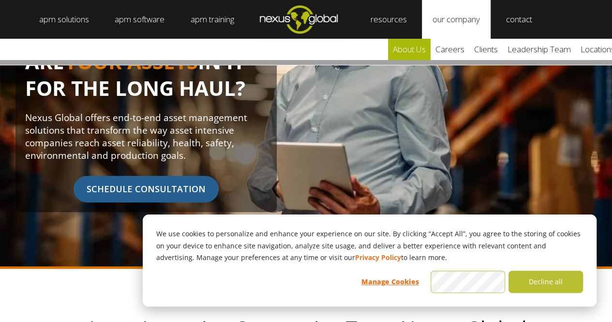 This screenshot has height=322, width=612. Describe the element at coordinates (390, 282) in the screenshot. I see `button: Manage Cookies` at that location.